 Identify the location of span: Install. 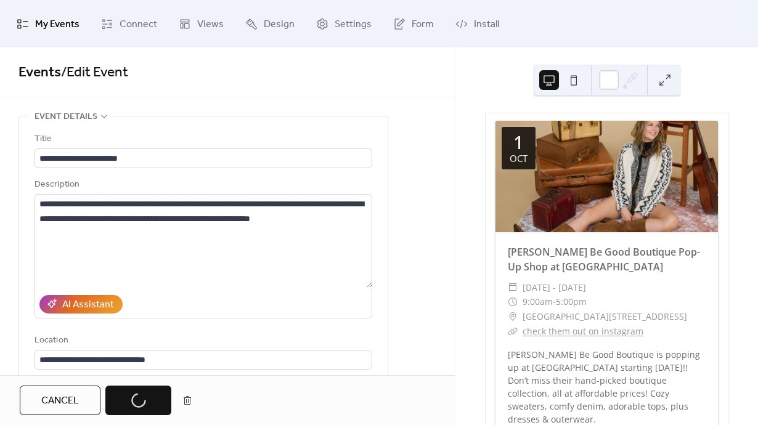
(486, 24).